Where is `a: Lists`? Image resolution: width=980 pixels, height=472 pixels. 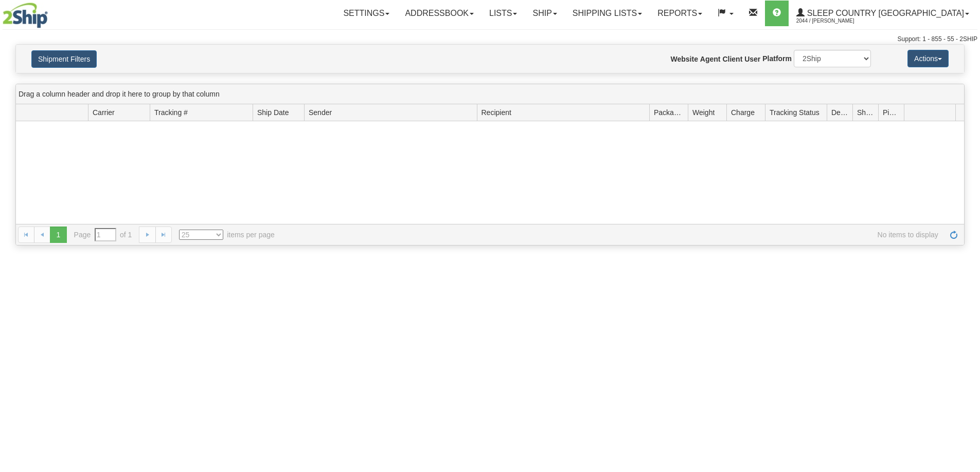 a: Lists is located at coordinates (503, 13).